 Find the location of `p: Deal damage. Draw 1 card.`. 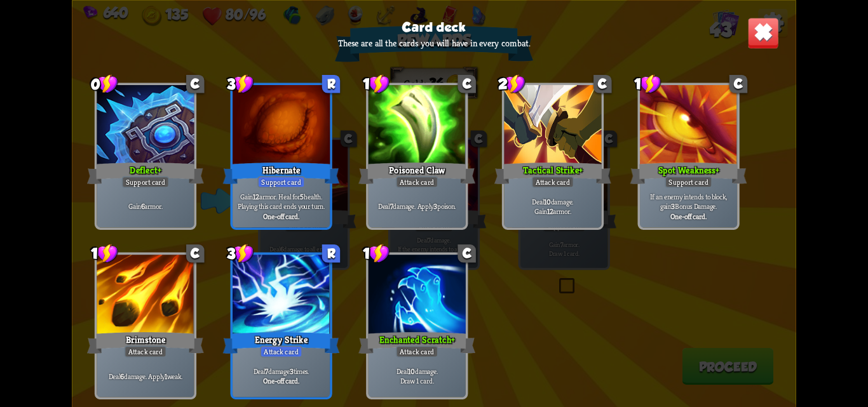

p: Deal damage. Draw 1 card. is located at coordinates (417, 376).